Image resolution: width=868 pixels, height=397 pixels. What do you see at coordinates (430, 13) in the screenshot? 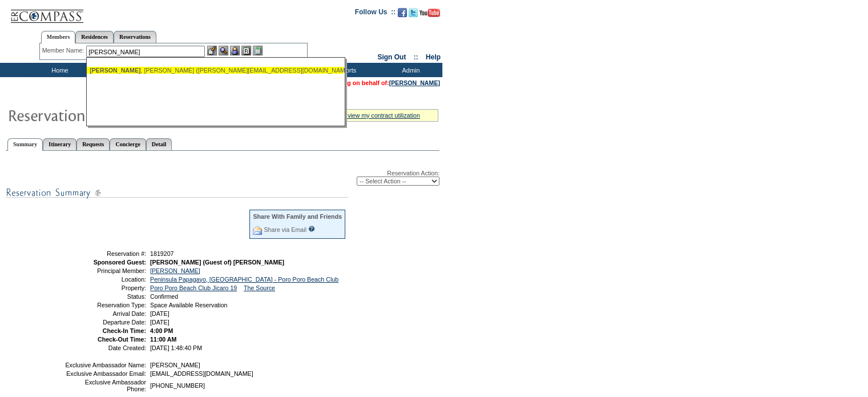
I see `img: Subscribe to our YouTube Channel` at bounding box center [430, 13].